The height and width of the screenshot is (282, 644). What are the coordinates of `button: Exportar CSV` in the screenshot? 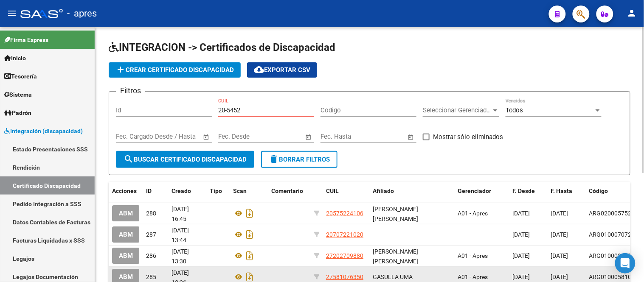 It's located at (282, 70).